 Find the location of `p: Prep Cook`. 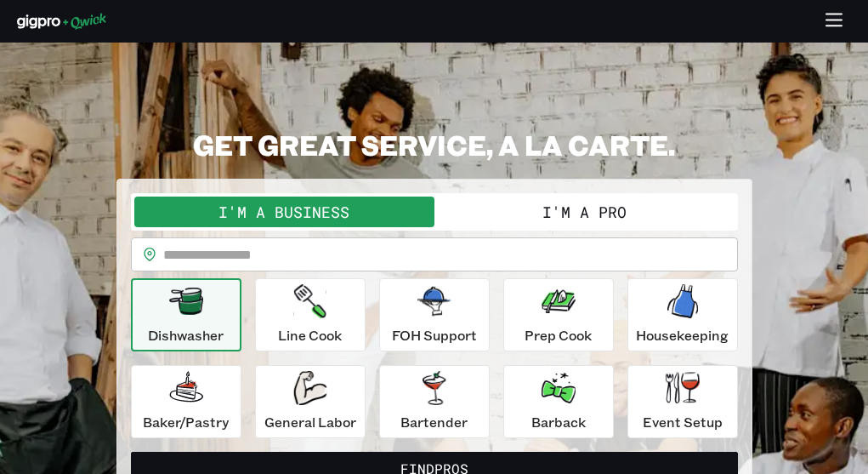

p: Prep Cook is located at coordinates (558, 335).